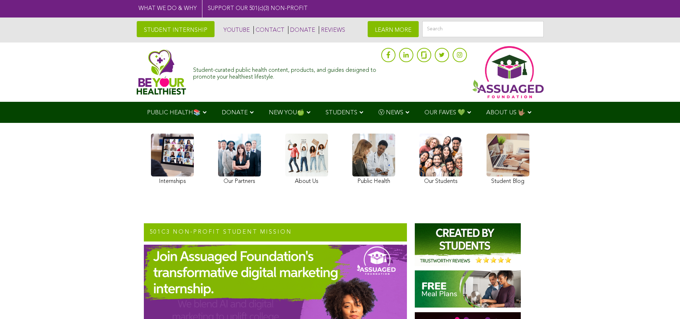  Describe the element at coordinates (235, 112) in the screenshot. I see `span: DONATE` at that location.